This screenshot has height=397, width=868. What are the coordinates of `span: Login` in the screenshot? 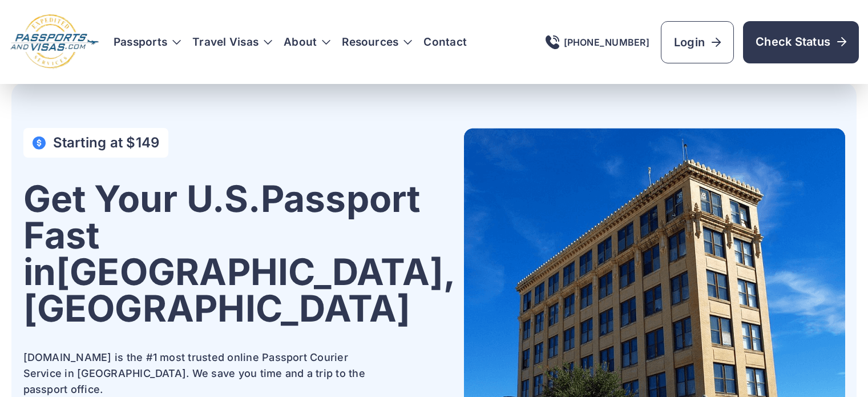 It's located at (697, 42).